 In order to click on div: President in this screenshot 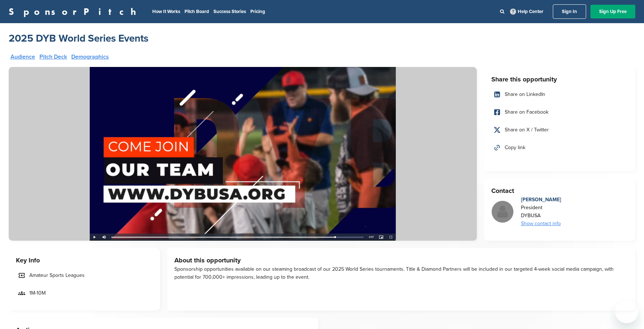, I will do `click(541, 208)`.